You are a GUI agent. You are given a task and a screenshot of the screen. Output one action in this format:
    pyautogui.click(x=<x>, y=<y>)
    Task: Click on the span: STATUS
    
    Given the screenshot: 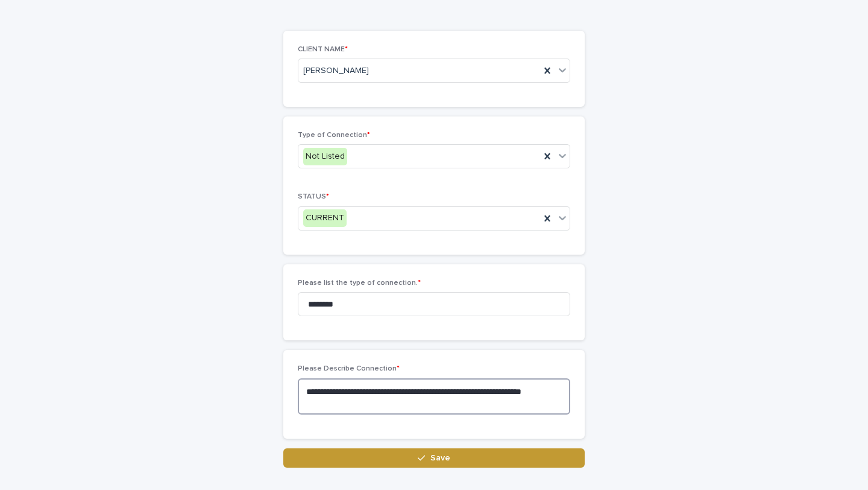 What is the action you would take?
    pyautogui.click(x=314, y=197)
    